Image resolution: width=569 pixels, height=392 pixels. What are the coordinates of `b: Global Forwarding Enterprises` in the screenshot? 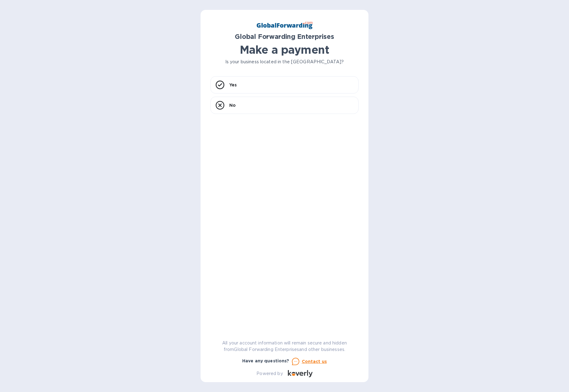 It's located at (285, 36).